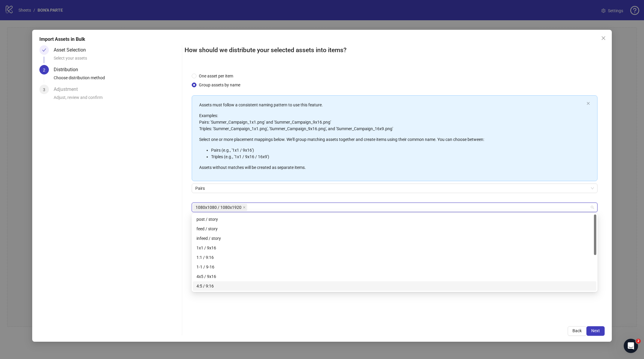 This screenshot has height=359, width=644. What do you see at coordinates (391, 139) in the screenshot?
I see `p: Select one or more placement mappings below. We'll group matching assets together and create item...` at bounding box center [391, 139].